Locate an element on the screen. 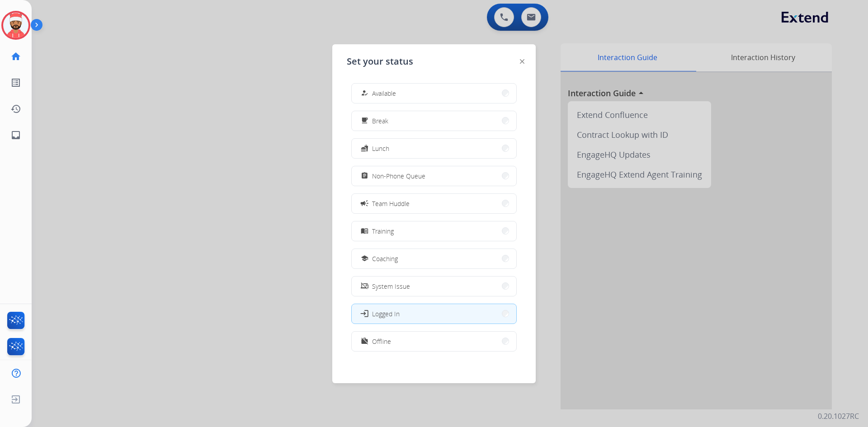 This screenshot has width=868, height=427. mat-icon: inbox is located at coordinates (16, 135).